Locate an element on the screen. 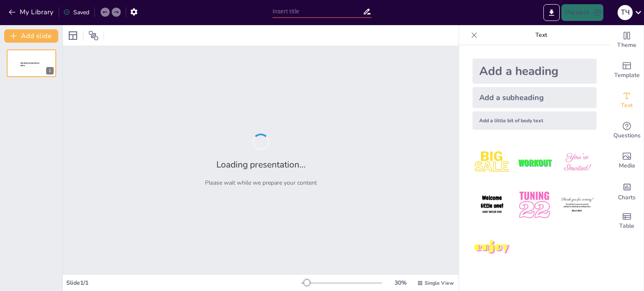  div: Add images, graphics, shapes or video is located at coordinates (627, 161).